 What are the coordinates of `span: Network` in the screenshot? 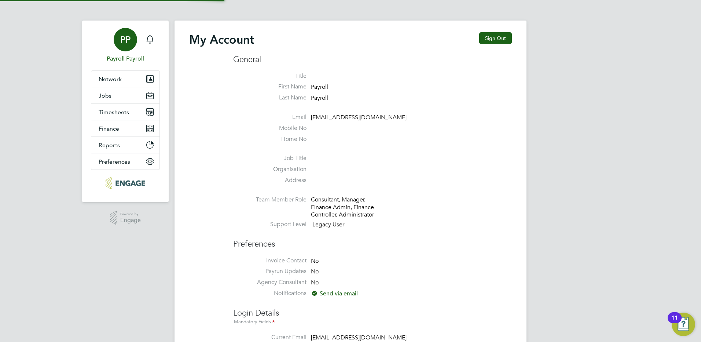 It's located at (110, 79).